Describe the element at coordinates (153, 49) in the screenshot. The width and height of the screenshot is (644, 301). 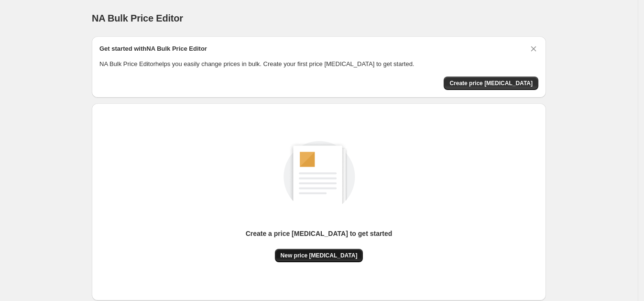
I see `h2: Get started with NA Bulk Price Editor` at that location.